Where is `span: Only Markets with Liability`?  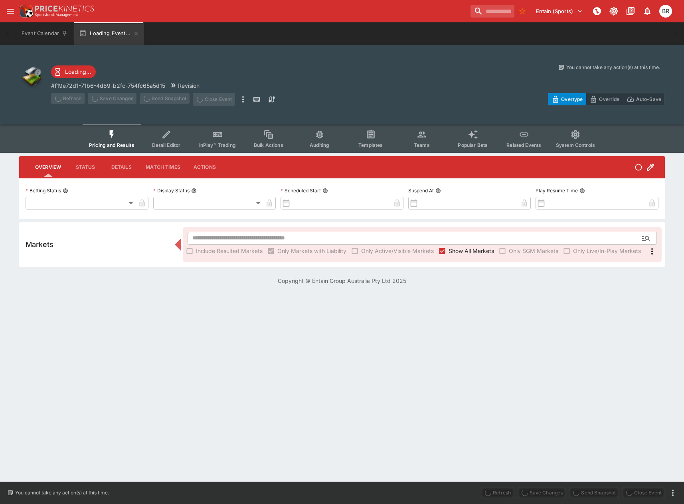 span: Only Markets with Liability is located at coordinates (312, 250).